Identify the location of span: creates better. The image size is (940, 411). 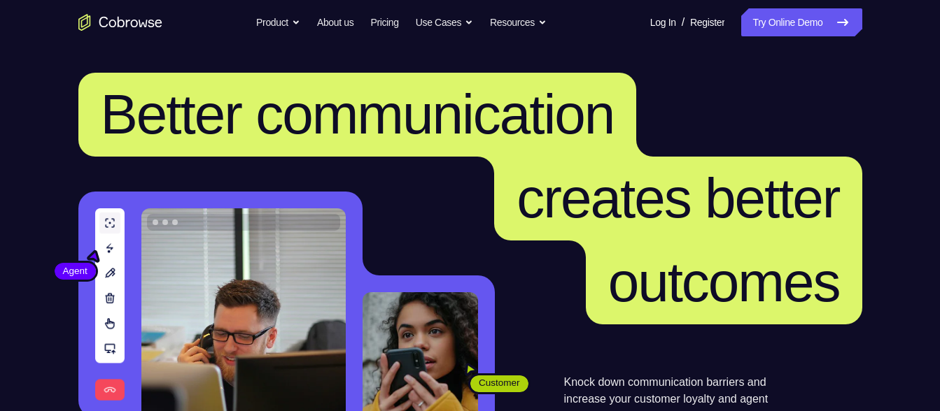
(677, 198).